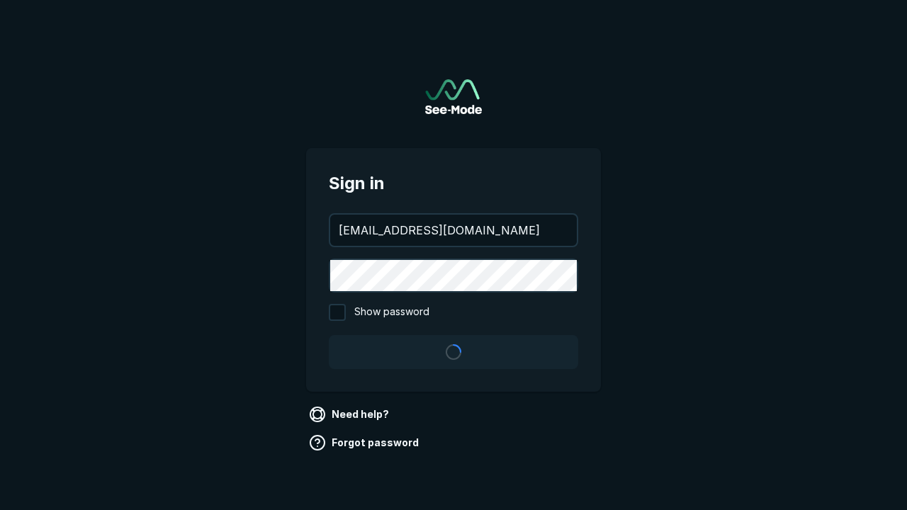 Image resolution: width=907 pixels, height=510 pixels. What do you see at coordinates (453, 96) in the screenshot?
I see `img: See-Mode Logo` at bounding box center [453, 96].